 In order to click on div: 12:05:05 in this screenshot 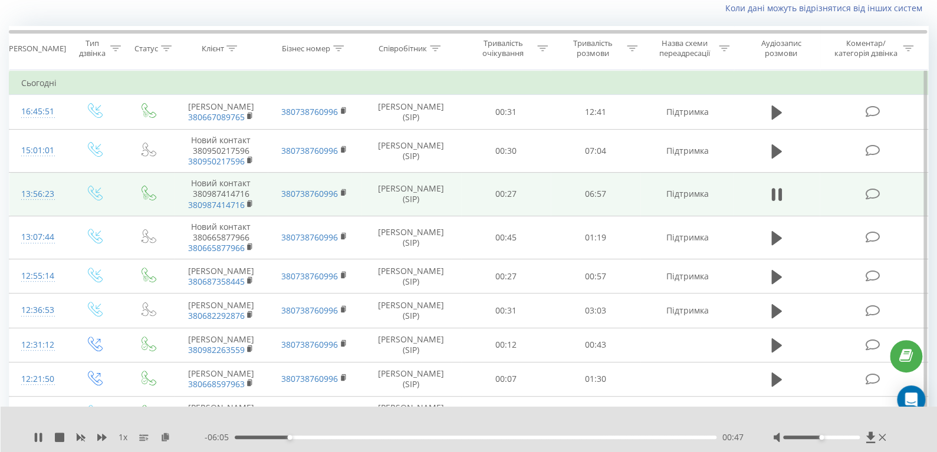, I will do `click(38, 413)`.